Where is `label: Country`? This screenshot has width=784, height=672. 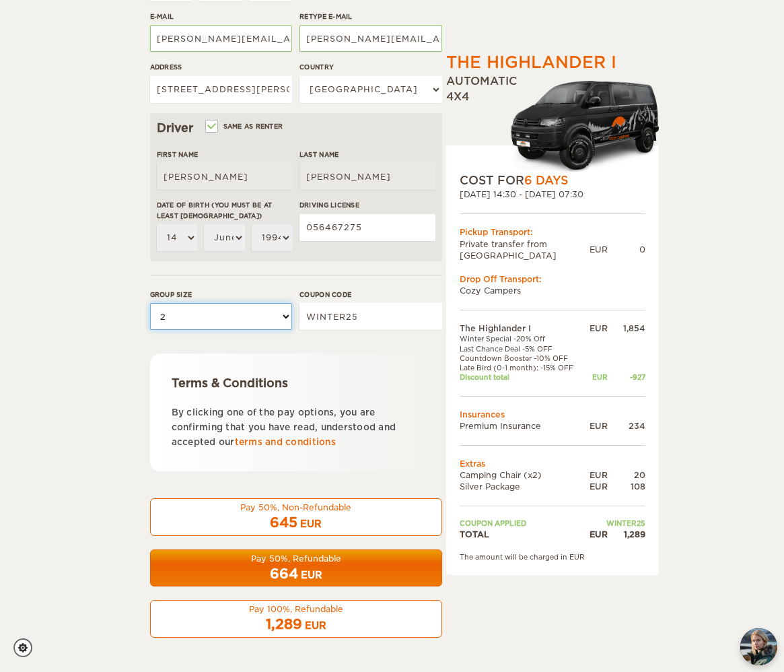 label: Country is located at coordinates (370, 67).